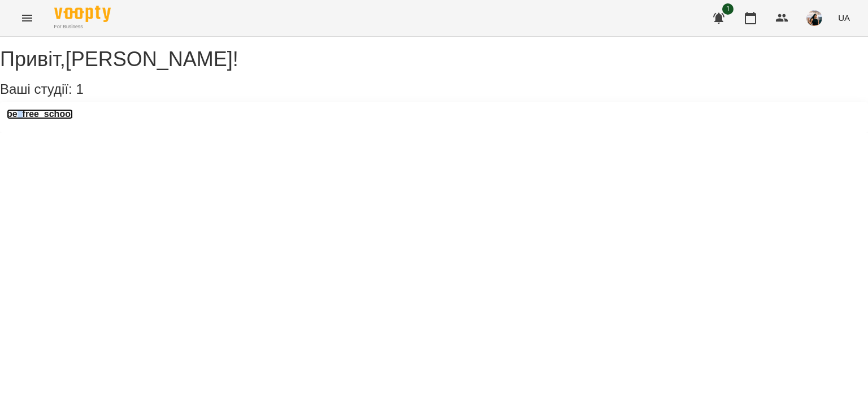 The image size is (868, 417). Describe the element at coordinates (82, 26) in the screenshot. I see `span: For Business` at that location.